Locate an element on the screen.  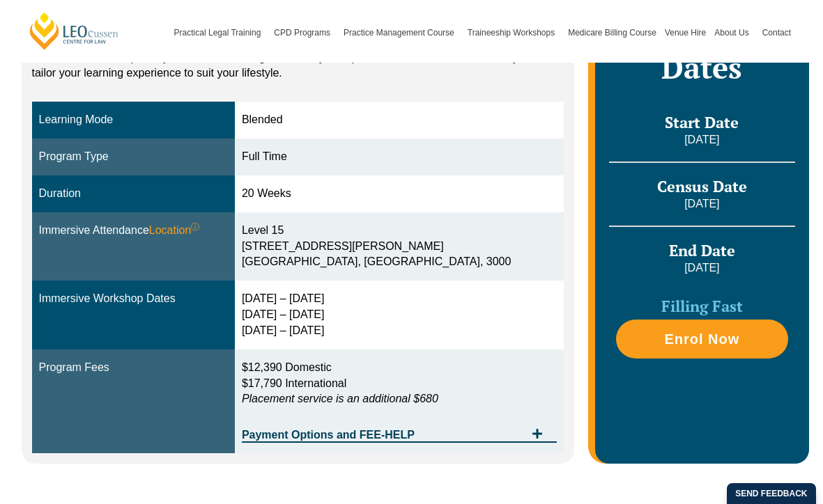
a: Contact is located at coordinates (776, 32).